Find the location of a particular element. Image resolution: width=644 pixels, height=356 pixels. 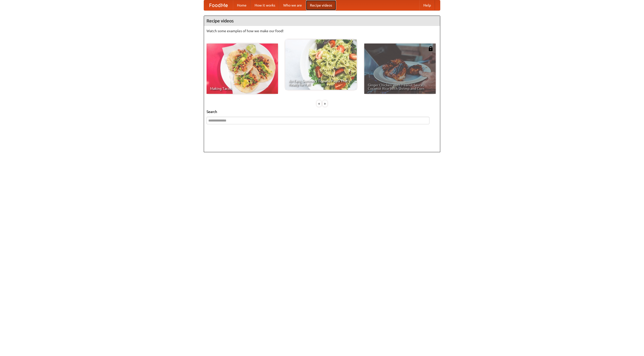

a: How it works is located at coordinates (265, 5).